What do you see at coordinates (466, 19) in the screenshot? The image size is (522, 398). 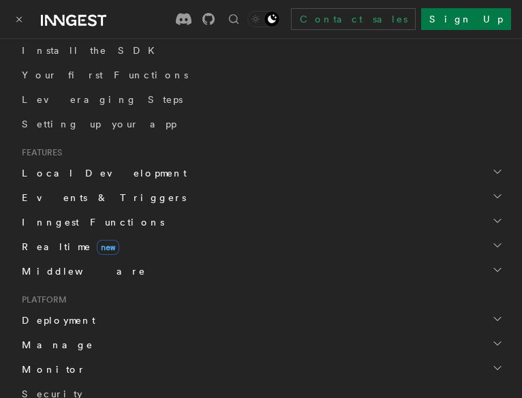 I see `a: Sign Up` at bounding box center [466, 19].